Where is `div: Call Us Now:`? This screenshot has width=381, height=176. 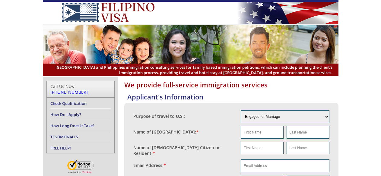
div: Call Us Now: is located at coordinates (81, 89).